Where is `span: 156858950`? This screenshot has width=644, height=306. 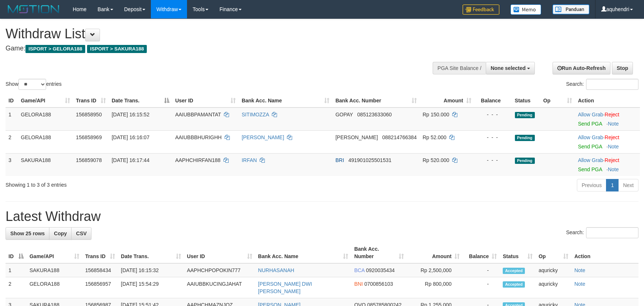 span: 156858950 is located at coordinates (89, 115).